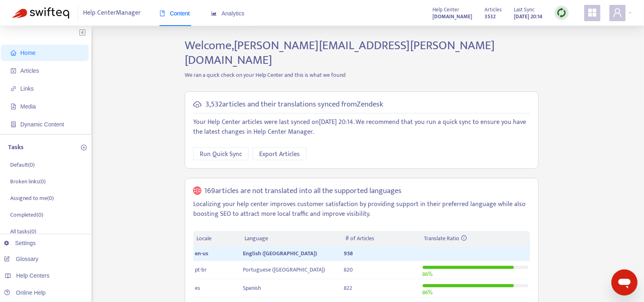 The width and height of the screenshot is (644, 302). What do you see at coordinates (21, 259) in the screenshot?
I see `a: Glossary` at bounding box center [21, 259].